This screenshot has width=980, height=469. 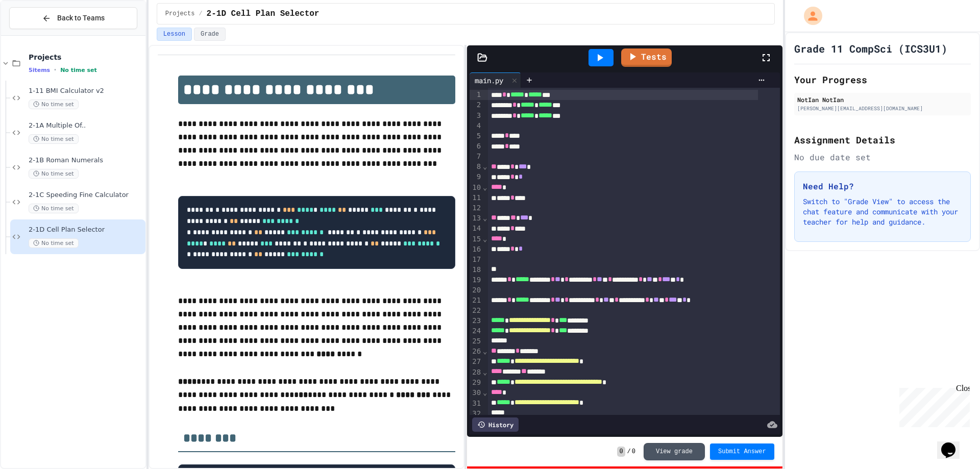 I want to click on div: 28, so click(x=475, y=373).